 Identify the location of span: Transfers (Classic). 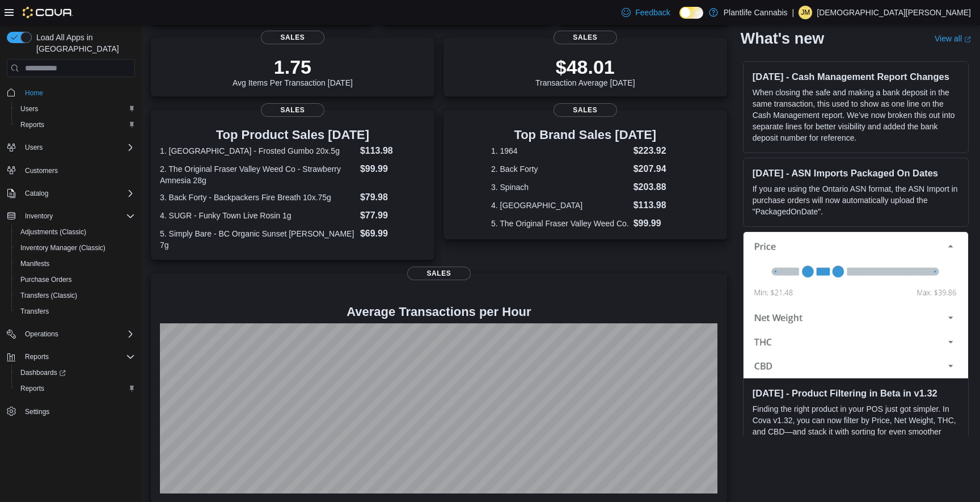
(49, 296).